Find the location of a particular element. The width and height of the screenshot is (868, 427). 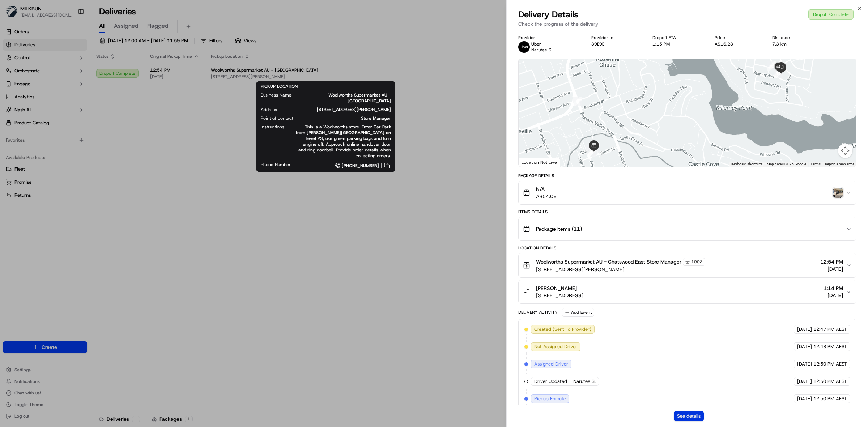

div: 6 is located at coordinates (591, 153).